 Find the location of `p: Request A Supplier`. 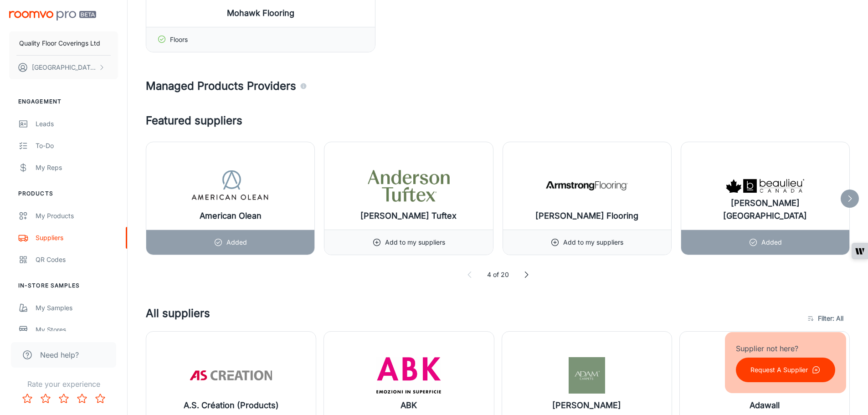

p: Request A Supplier is located at coordinates (779, 370).